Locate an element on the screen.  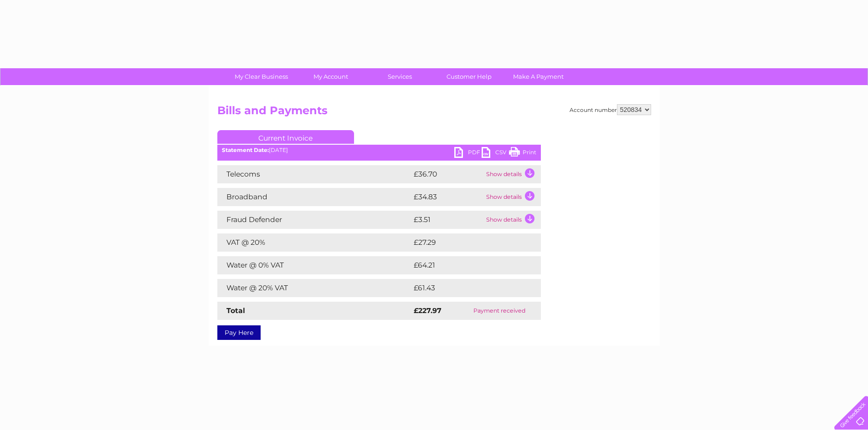
td: £34.83 is located at coordinates (448, 197).